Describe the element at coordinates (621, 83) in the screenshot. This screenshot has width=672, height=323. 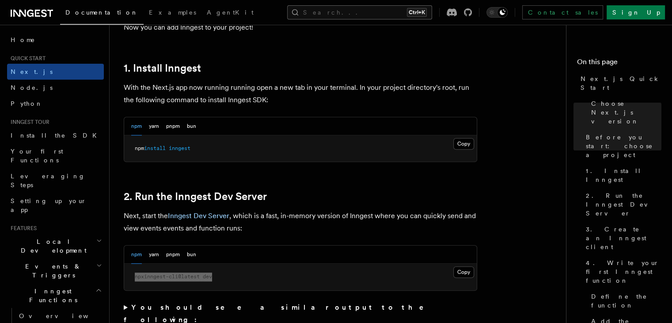
I see `span: Next.js Quick Start` at that location.